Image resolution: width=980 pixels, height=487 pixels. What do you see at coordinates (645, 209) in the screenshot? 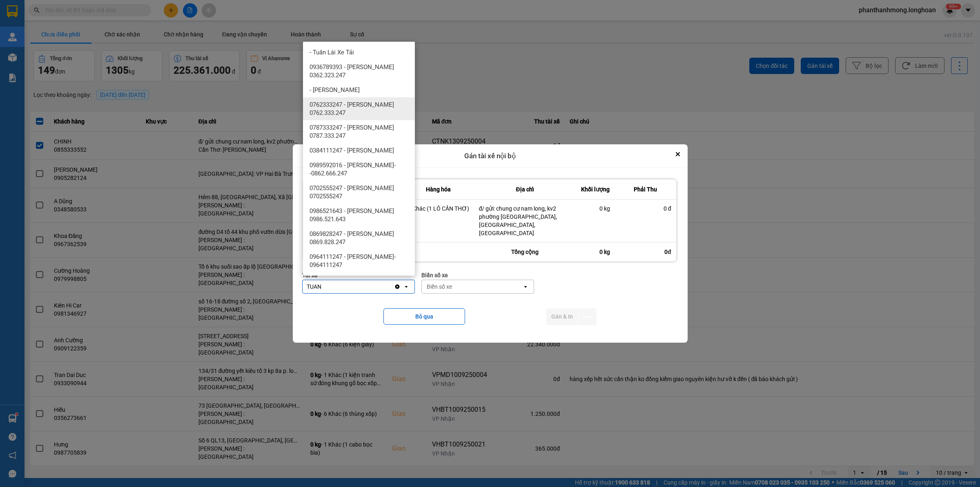
I see `div: 0 đ` at bounding box center [645, 209].